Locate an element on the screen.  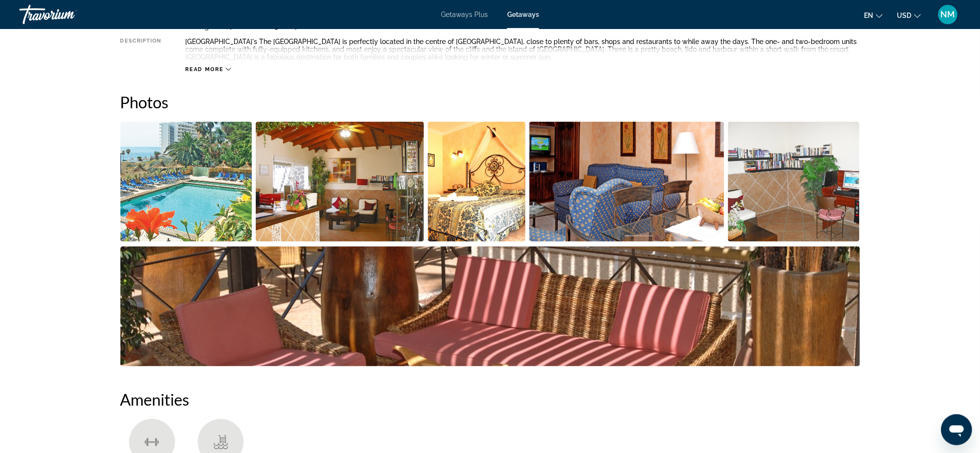
button: Read more is located at coordinates (208, 69).